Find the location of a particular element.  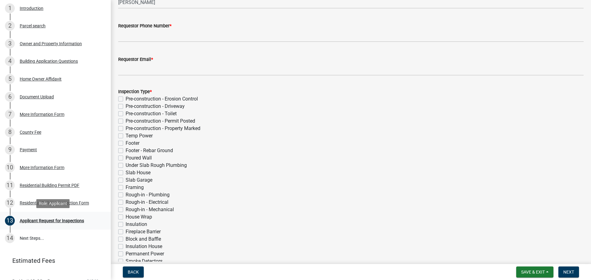

div: Residential Building Inspection Form is located at coordinates (54, 203).